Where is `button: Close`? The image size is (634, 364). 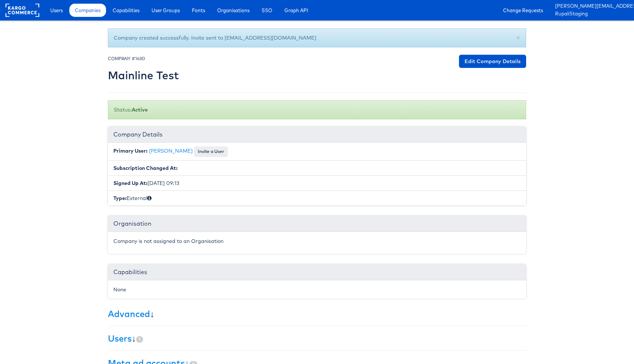
button: Close is located at coordinates (518, 37).